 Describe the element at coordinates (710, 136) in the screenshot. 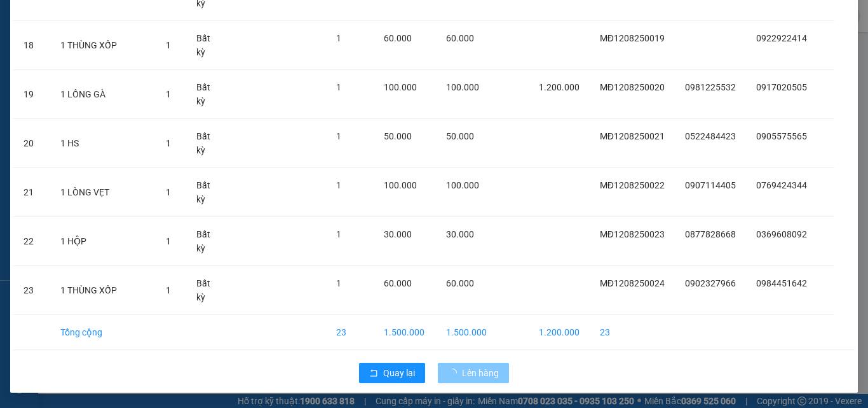

I see `span: 0522484423` at that location.